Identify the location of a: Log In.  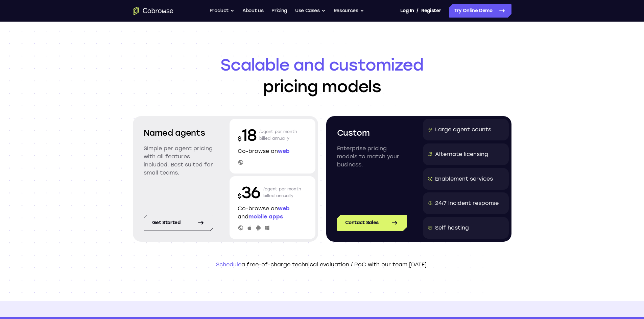
(407, 11).